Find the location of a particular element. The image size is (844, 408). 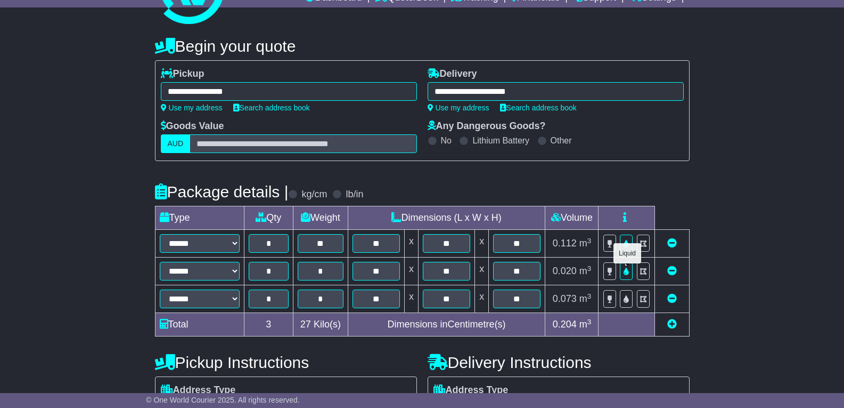

label: AUD is located at coordinates (176, 143).